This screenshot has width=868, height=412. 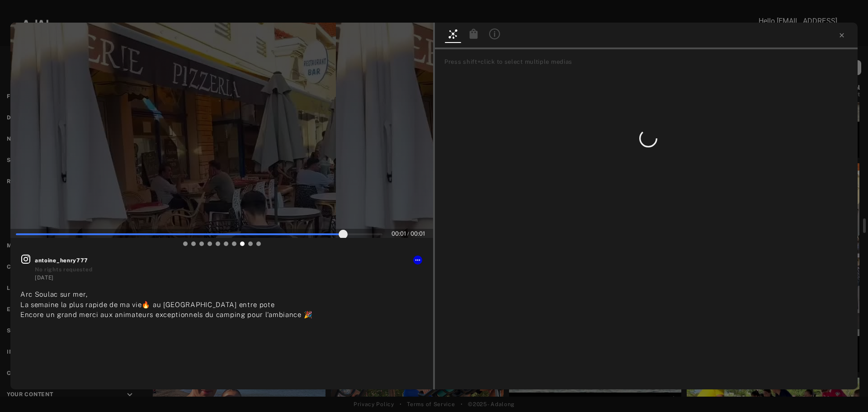 I want to click on span: No rights requested, so click(x=64, y=269).